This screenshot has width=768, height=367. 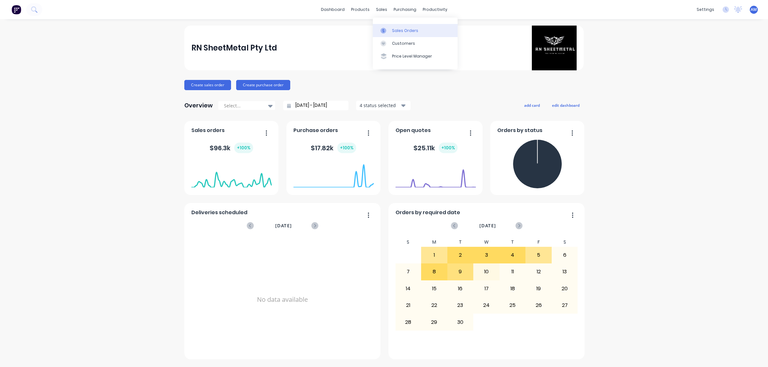 I want to click on a: Sales Orders, so click(x=415, y=30).